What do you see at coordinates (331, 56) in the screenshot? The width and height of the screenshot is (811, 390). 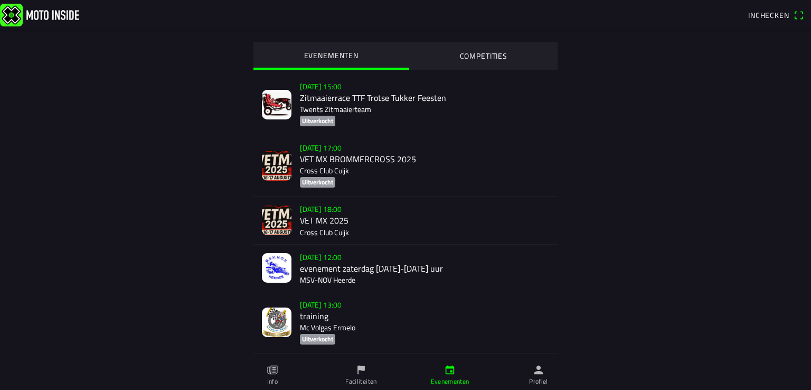 I see `ion-segment-button: EVENEMENTEN` at bounding box center [331, 56].